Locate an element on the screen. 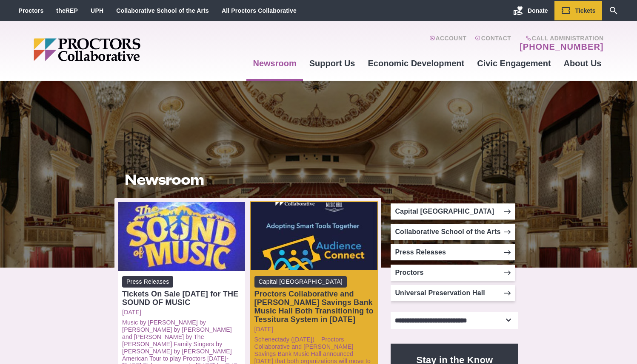 The image size is (637, 364). span: Tickets is located at coordinates (585, 11).